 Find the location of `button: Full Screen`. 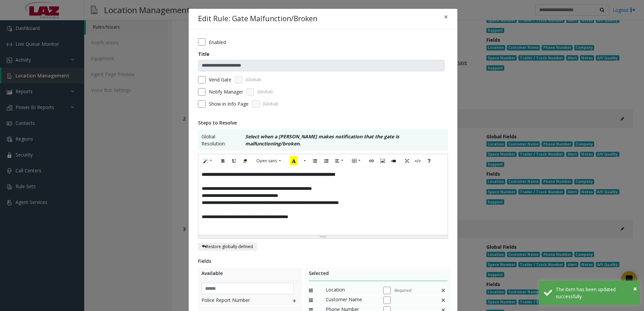

button: Full Screen is located at coordinates (407, 161).